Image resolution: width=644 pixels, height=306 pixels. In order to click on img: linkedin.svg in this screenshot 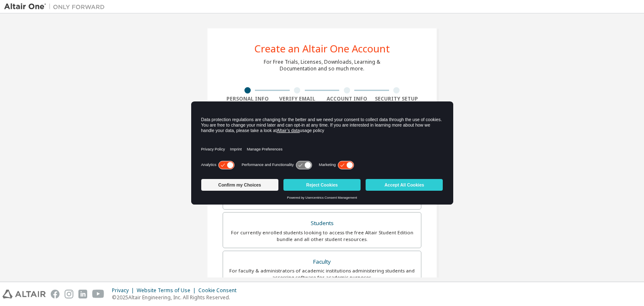, I will do `click(83, 294)`.